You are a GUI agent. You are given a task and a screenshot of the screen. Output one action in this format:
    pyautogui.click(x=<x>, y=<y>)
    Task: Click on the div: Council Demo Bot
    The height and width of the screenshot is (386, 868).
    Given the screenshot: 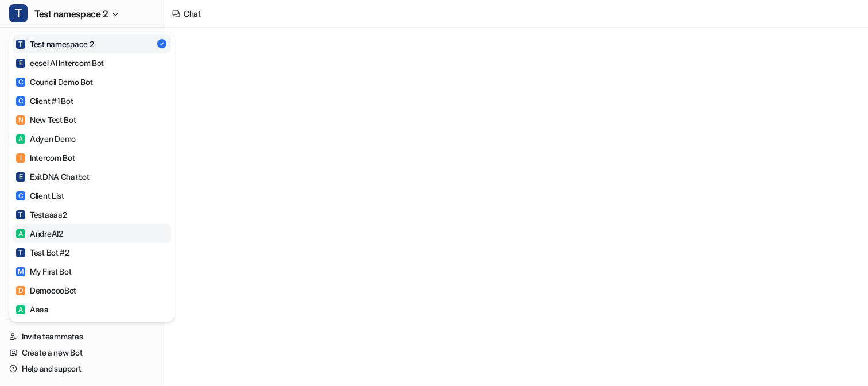 What is the action you would take?
    pyautogui.click(x=54, y=81)
    